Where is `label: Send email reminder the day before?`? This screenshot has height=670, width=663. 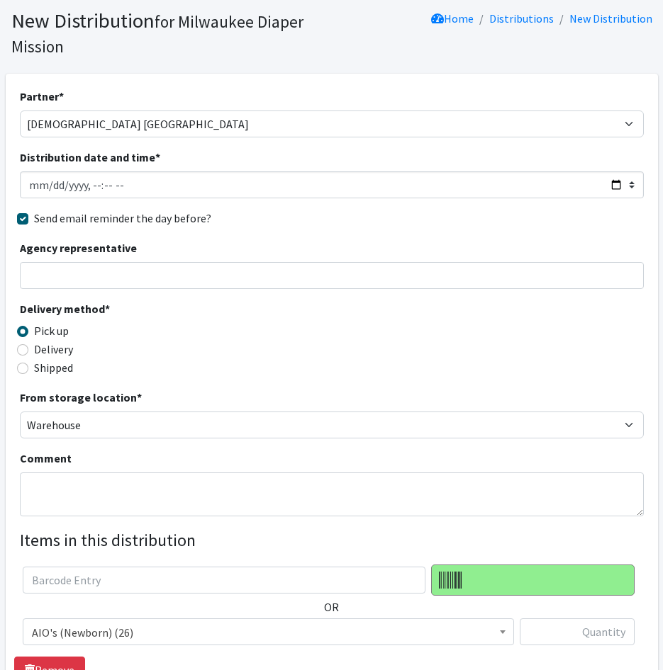
label: Send email reminder the day before? is located at coordinates (123, 218).